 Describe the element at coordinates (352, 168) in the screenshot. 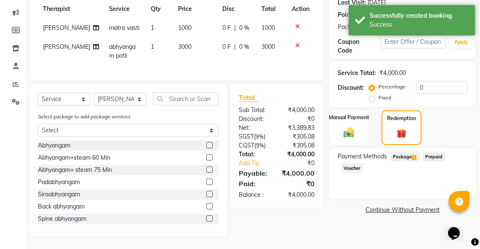

I see `span: Voucher` at that location.